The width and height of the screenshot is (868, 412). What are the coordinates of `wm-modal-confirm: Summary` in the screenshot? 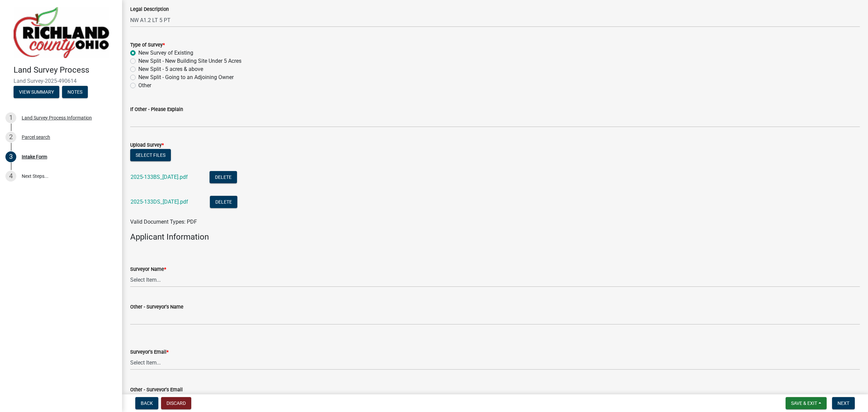 It's located at (36, 93).